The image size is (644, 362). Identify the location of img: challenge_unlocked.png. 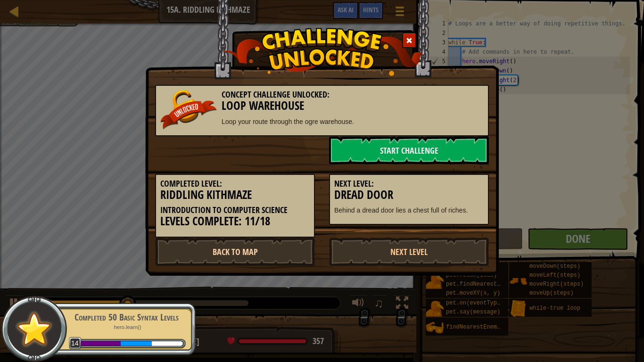
(322, 52).